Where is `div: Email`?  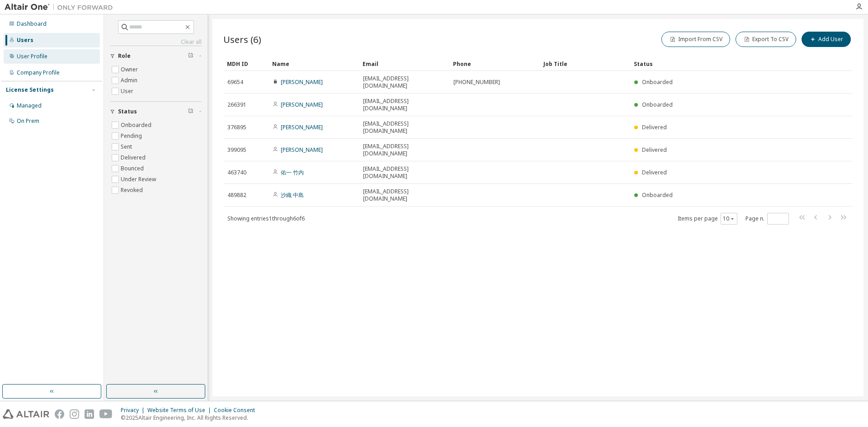
div: Email is located at coordinates (404, 63).